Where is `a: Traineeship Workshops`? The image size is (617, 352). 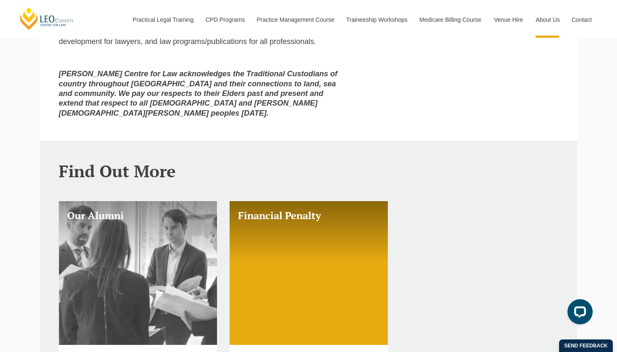 a: Traineeship Workshops is located at coordinates (376, 20).